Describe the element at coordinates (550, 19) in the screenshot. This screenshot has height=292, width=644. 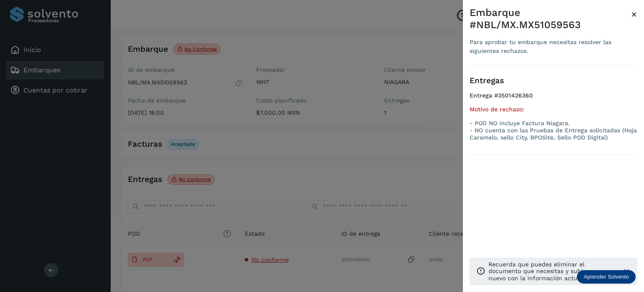
I see `div: Embarque #NBL/MX.MX51059563` at that location.